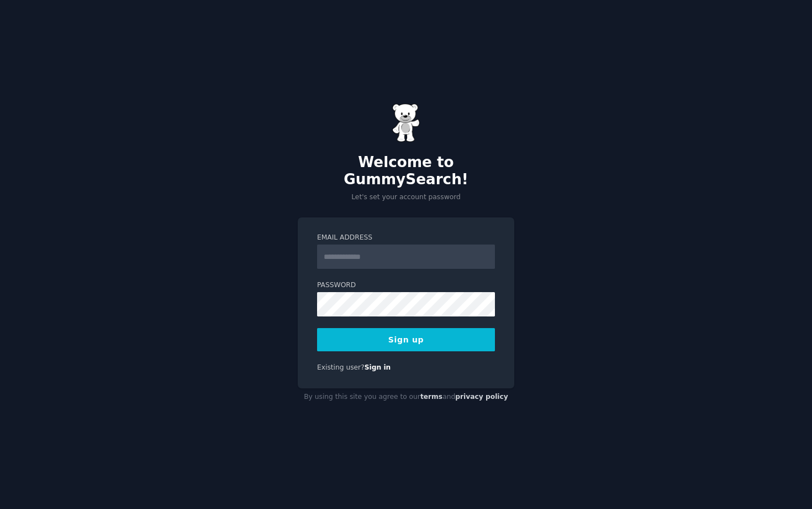  Describe the element at coordinates (406, 123) in the screenshot. I see `img: Gummy Bear` at that location.